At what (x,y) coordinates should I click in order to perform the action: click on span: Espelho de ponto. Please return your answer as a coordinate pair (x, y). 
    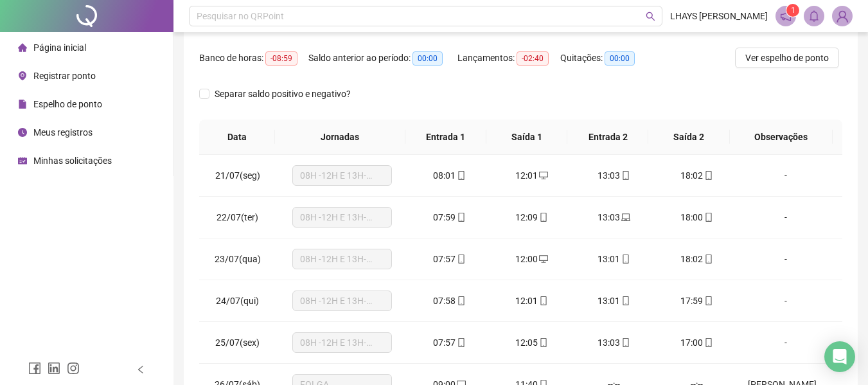
    Looking at the image, I should click on (67, 104).